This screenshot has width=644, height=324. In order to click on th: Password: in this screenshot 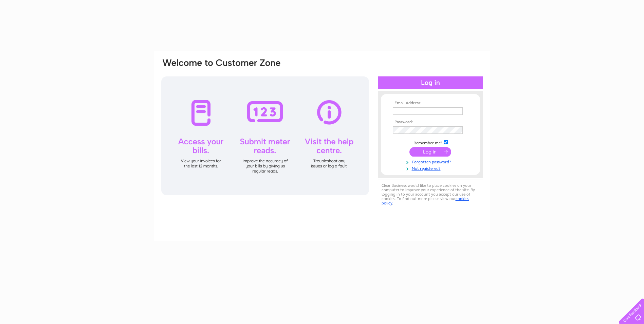, I will do `click(431, 122)`.